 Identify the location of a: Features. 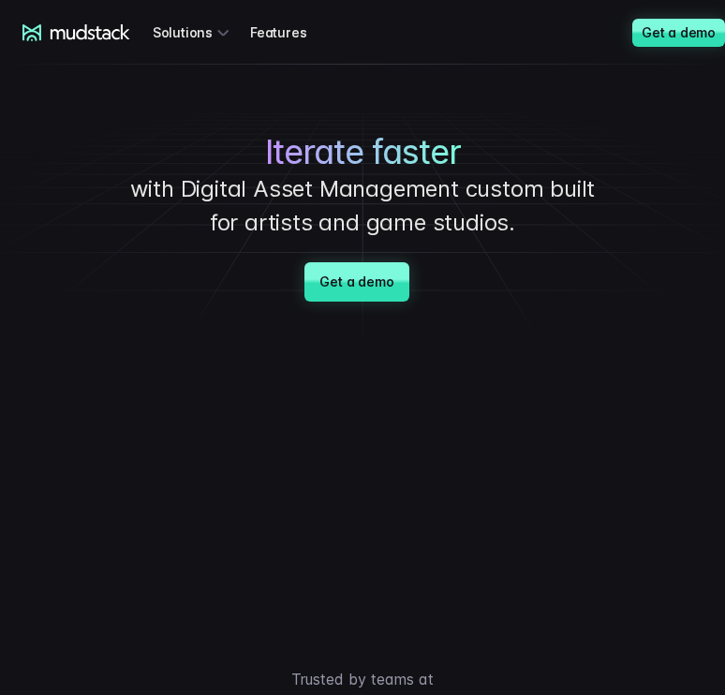
(289, 32).